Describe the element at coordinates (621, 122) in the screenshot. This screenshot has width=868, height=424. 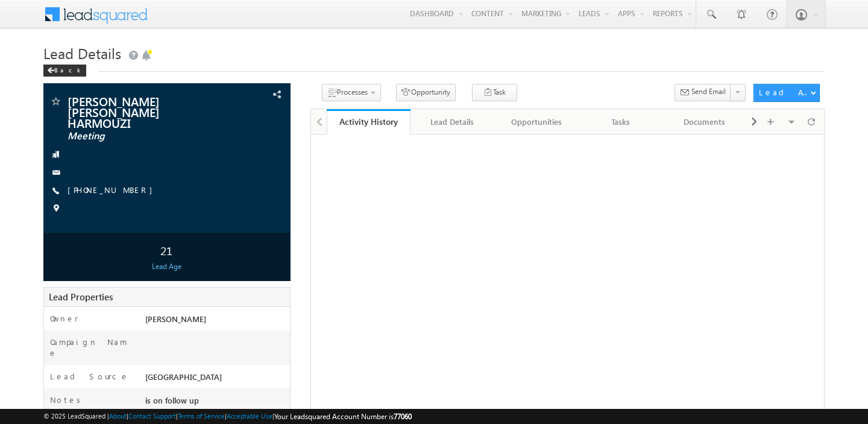
I see `a: Tasks` at that location.